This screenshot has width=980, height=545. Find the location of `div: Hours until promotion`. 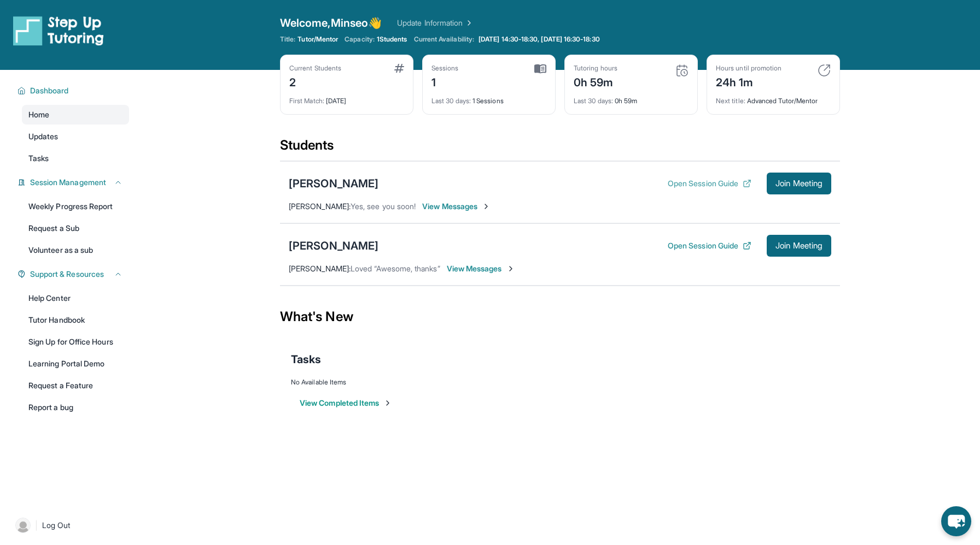

div: Hours until promotion is located at coordinates (749, 68).